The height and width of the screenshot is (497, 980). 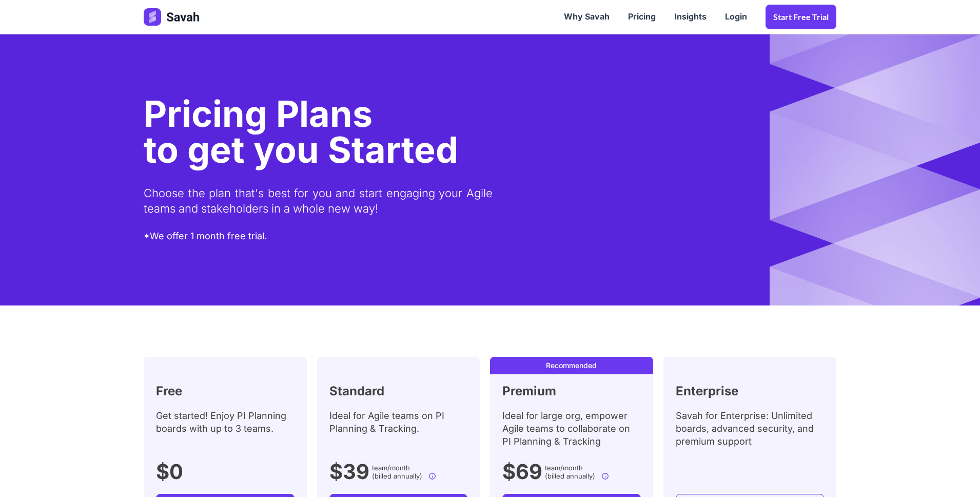 I want to click on h1: $69, so click(x=523, y=472).